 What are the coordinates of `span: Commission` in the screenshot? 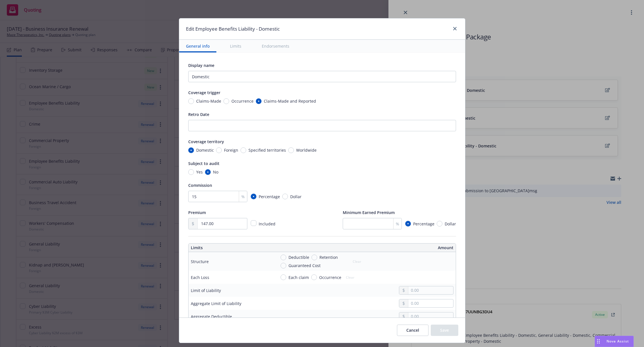 It's located at (200, 185).